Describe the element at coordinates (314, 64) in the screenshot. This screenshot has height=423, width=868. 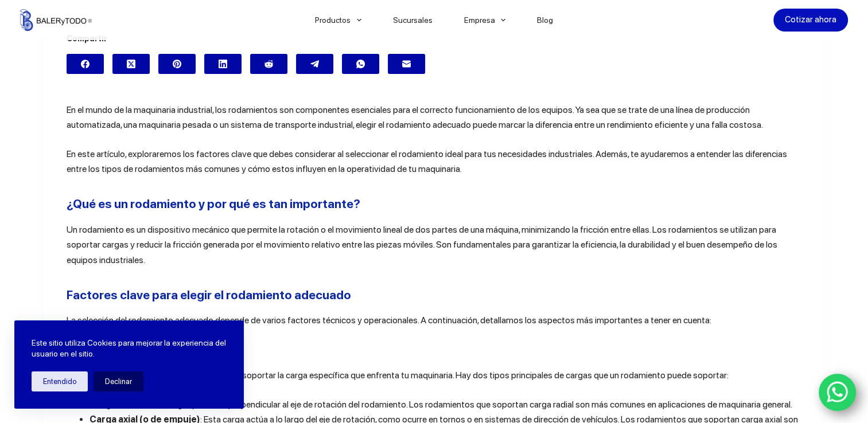
I see `a: Telegram` at that location.